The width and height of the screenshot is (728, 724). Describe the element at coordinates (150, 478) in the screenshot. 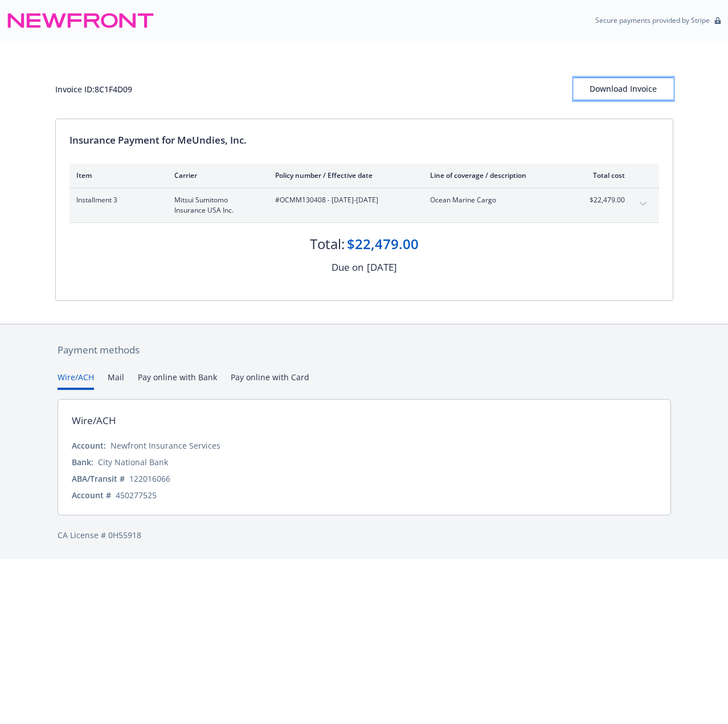

I see `div: 122016066` at that location.